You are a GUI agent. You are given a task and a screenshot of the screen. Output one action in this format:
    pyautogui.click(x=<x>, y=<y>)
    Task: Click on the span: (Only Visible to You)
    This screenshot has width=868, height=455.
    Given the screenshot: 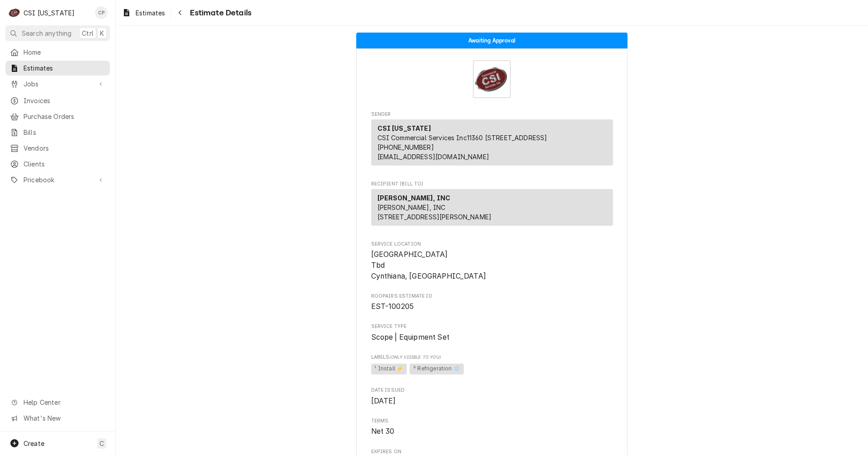 What is the action you would take?
    pyautogui.click(x=415, y=357)
    